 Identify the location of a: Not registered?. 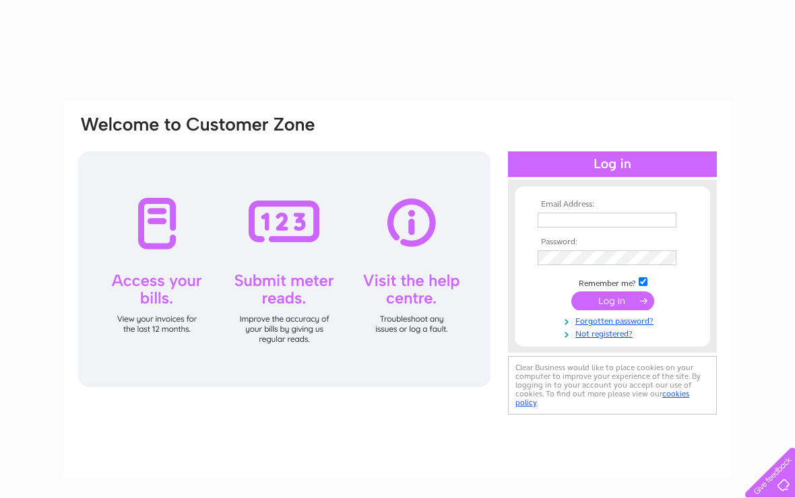
(614, 333).